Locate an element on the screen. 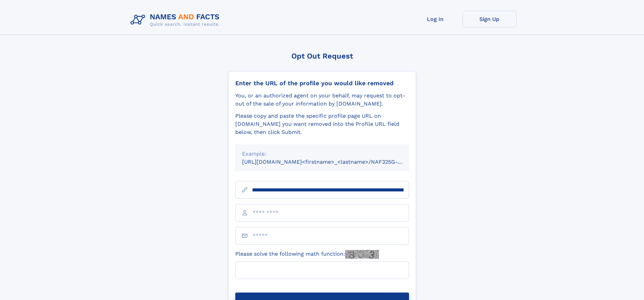 The height and width of the screenshot is (300, 644). div: Example: is located at coordinates (322, 154).